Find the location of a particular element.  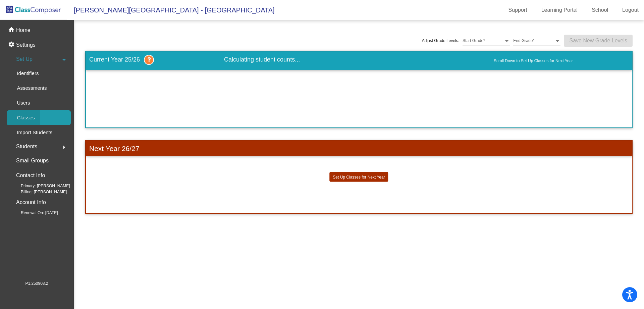

a: Support is located at coordinates (518, 10).